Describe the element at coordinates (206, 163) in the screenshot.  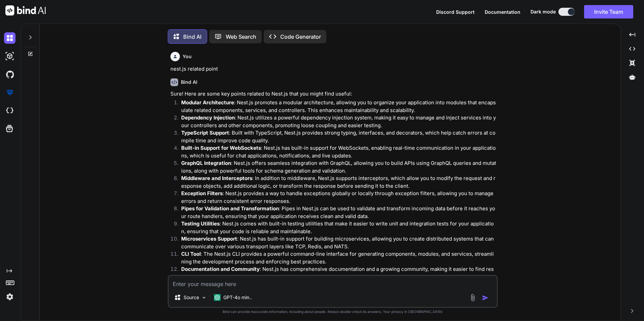
I see `strong: GraphQL Integration` at that location.